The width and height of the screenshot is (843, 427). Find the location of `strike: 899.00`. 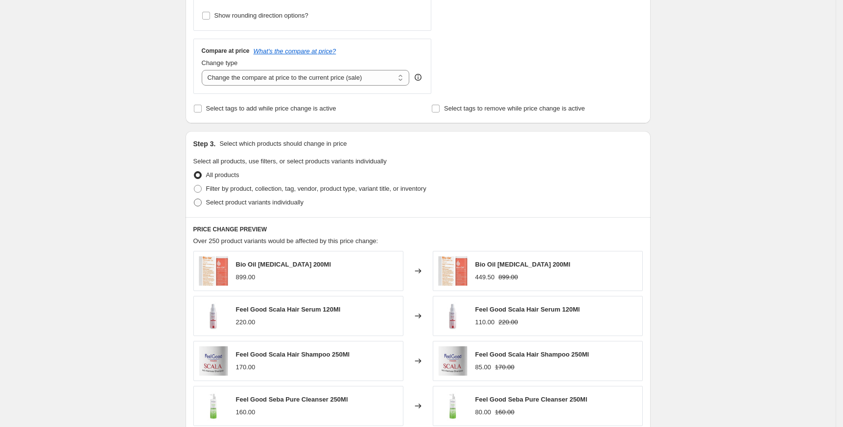

strike: 899.00 is located at coordinates (508, 278).